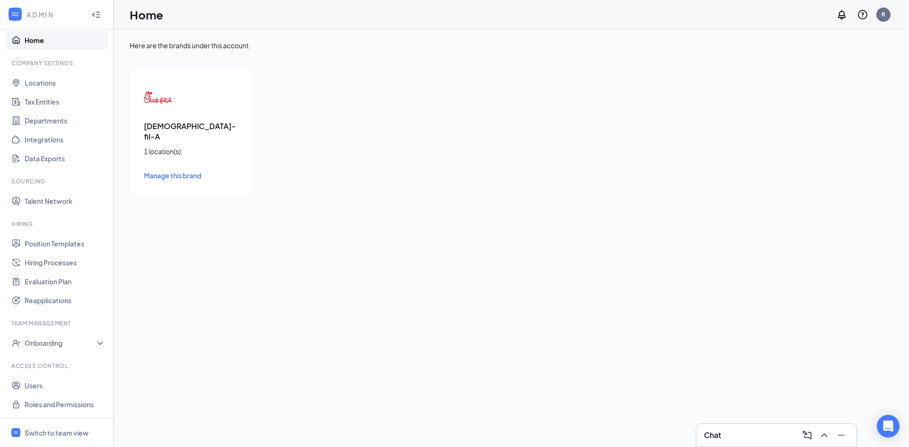  I want to click on div: Sourcing, so click(57, 181).